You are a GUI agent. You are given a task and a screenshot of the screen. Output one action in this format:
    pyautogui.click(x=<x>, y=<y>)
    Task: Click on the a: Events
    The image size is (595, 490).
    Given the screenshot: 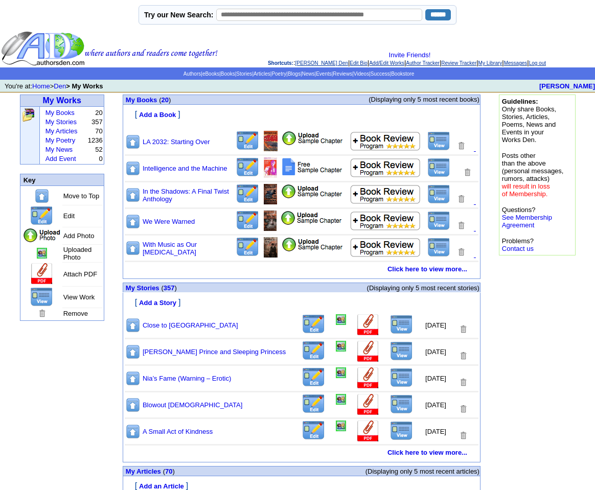 What is the action you would take?
    pyautogui.click(x=324, y=74)
    